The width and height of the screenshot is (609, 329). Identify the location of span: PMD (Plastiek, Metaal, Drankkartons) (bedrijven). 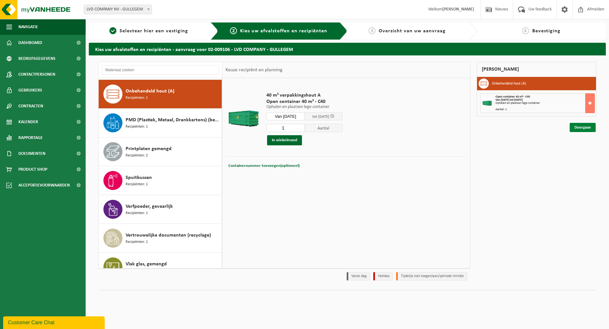
(173, 120).